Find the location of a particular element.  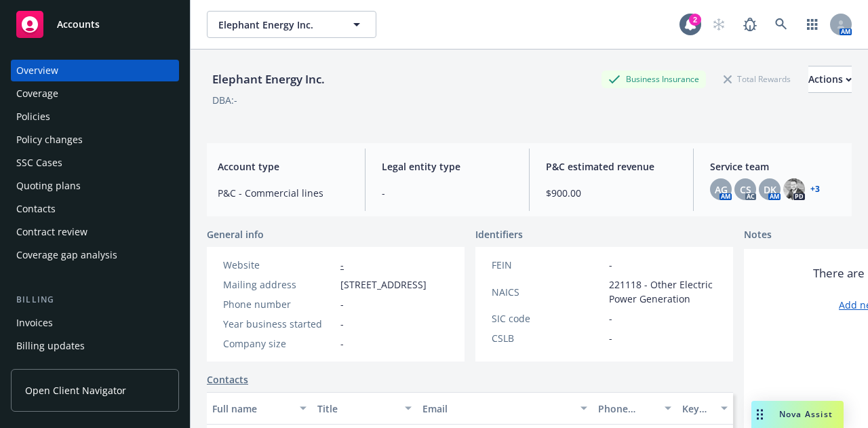

div: Key contact is located at coordinates (697, 408).